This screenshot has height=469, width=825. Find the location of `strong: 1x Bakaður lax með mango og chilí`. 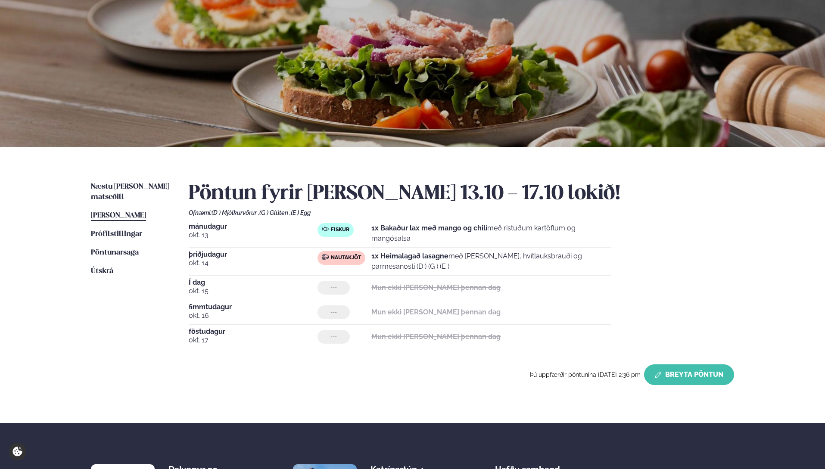

strong: 1x Bakaður lax með mango og chilí is located at coordinates (429, 228).